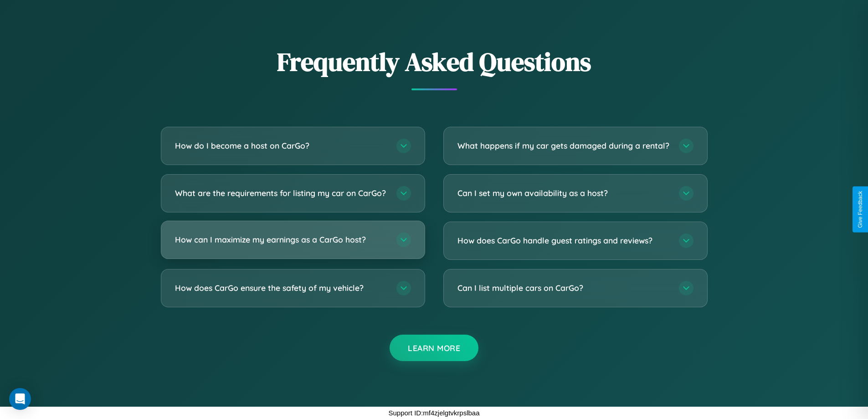 Image resolution: width=868 pixels, height=419 pixels. What do you see at coordinates (564, 193) in the screenshot?
I see `h3: Can I set my own availability as a host?` at bounding box center [564, 193].